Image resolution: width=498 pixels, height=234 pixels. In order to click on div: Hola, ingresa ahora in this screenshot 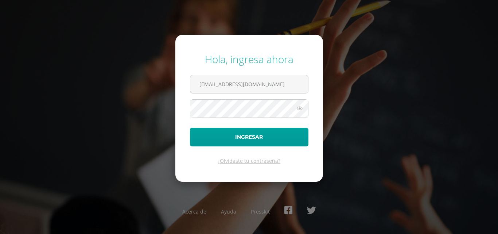, I will do `click(249, 59)`.